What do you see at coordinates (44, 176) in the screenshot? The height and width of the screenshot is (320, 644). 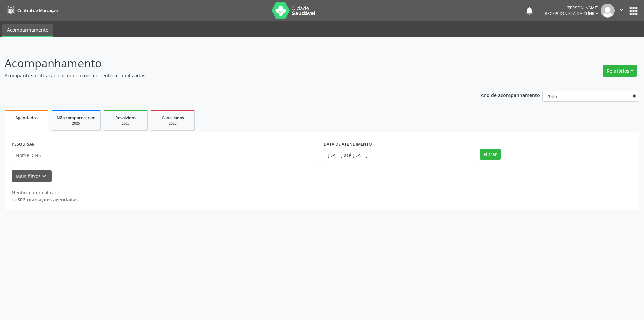 I see `i: keyboard_arrow_down` at bounding box center [44, 176].